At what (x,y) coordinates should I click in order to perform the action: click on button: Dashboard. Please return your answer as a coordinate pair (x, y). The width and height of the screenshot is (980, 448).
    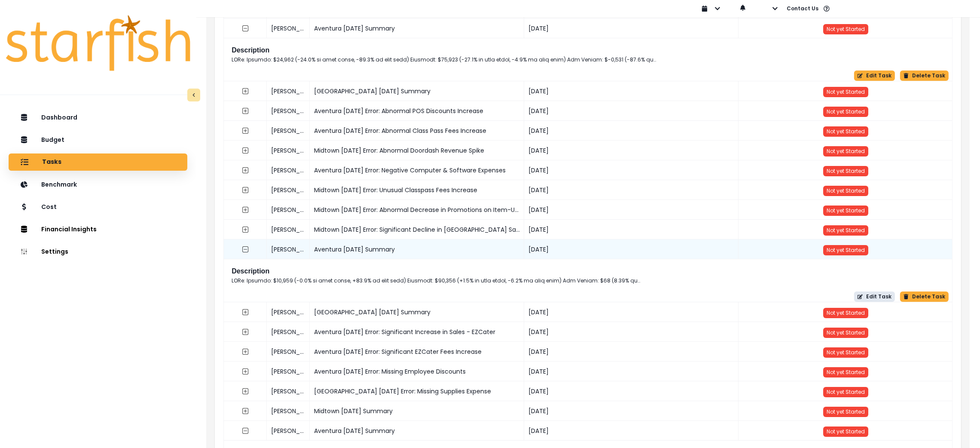
    Looking at the image, I should click on (98, 117).